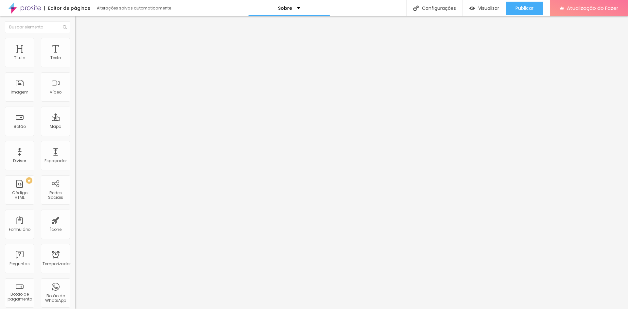  Describe the element at coordinates (56, 58) in the screenshot. I see `font: Texto` at that location.